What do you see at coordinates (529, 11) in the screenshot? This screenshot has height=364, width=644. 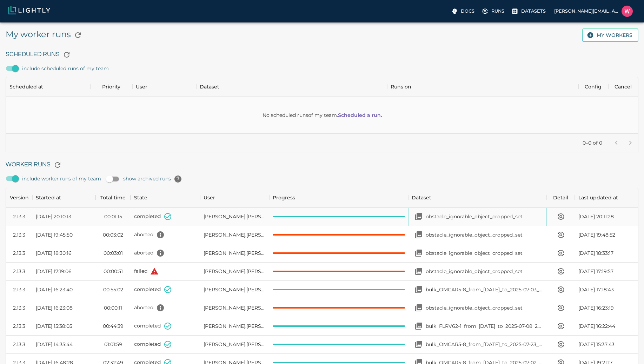 I see `label: Datasets` at bounding box center [529, 11].